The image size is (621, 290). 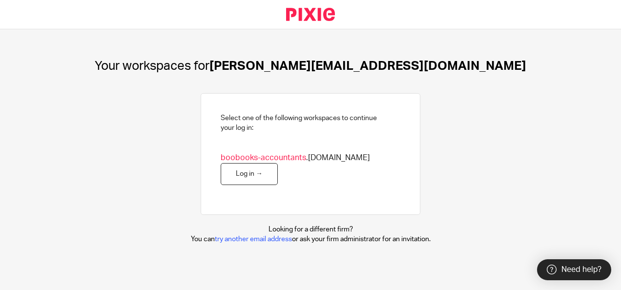 I want to click on a: Log in →, so click(x=249, y=174).